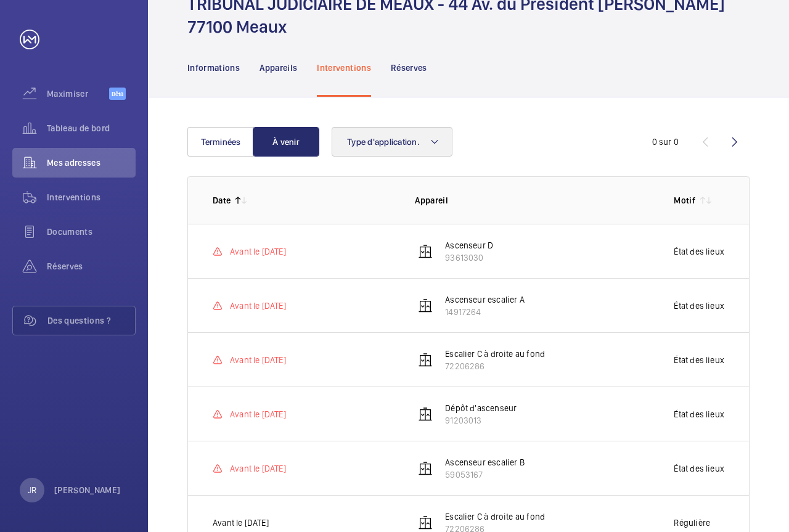 This screenshot has height=532, width=789. I want to click on font: Ascenseur escalier A, so click(485, 300).